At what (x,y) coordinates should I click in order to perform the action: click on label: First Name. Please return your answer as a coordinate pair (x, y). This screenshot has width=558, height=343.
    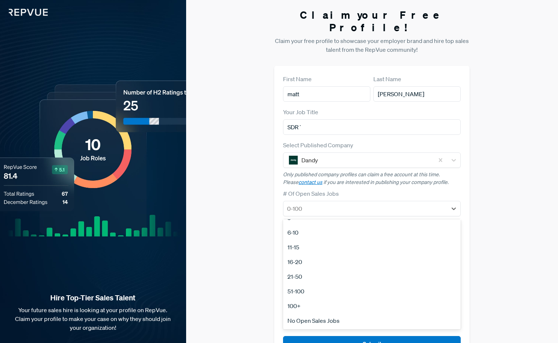
    Looking at the image, I should click on (297, 79).